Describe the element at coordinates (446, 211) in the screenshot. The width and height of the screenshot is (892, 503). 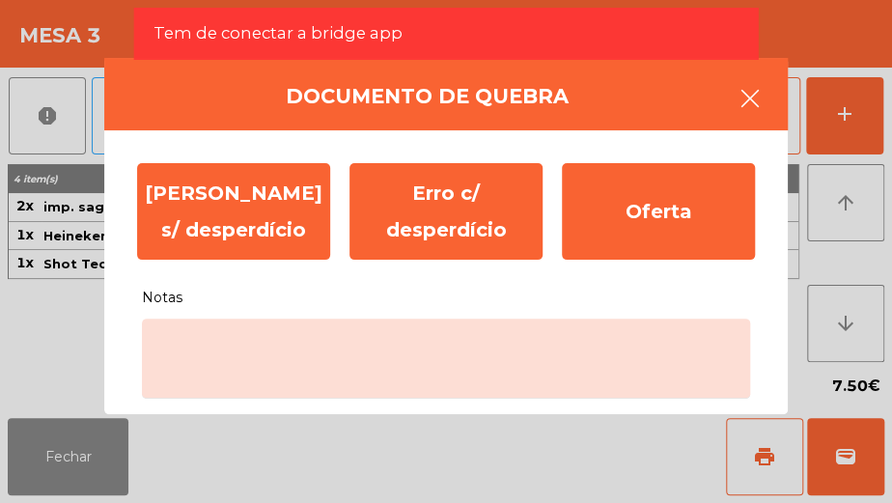
I see `div: Erro c/ desperdício` at that location.